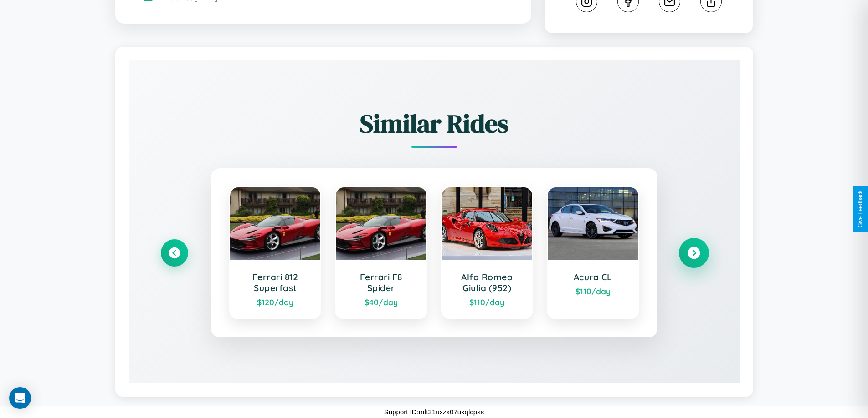 Image resolution: width=868 pixels, height=418 pixels. I want to click on a: Ferrari 812 Superfast$120/day, so click(275, 253).